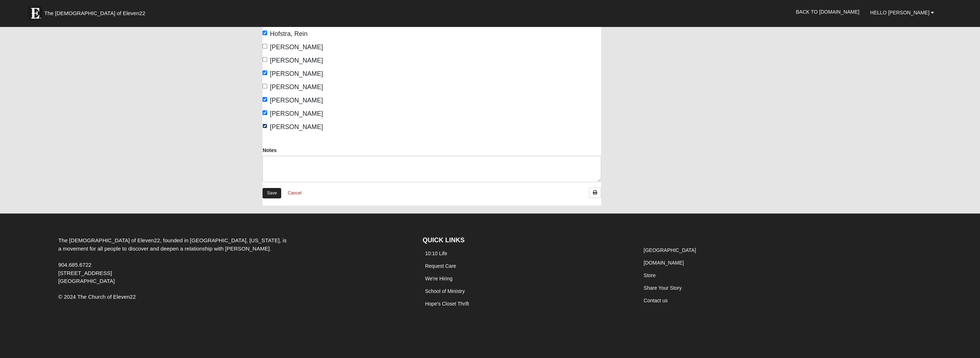  I want to click on a: Contact us, so click(655, 300).